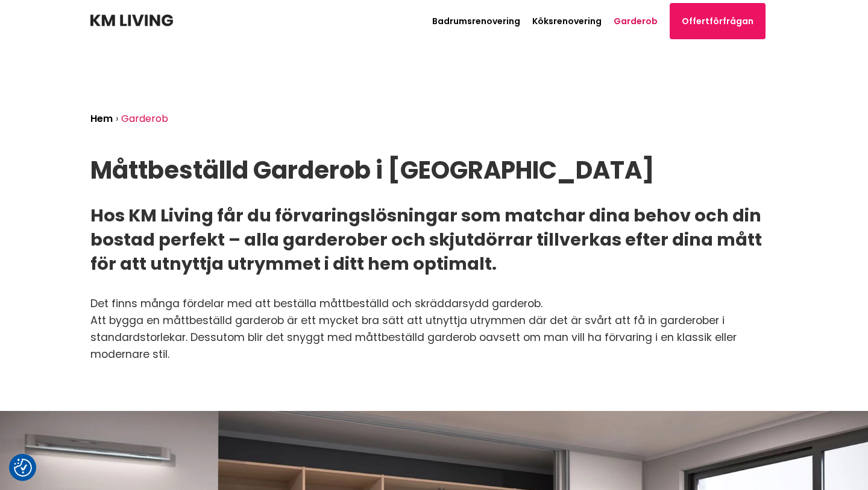  Describe the element at coordinates (434, 329) in the screenshot. I see `p: Det finns många fördelar med att beställa måttbeställd och skräddarsydd garderob. Att bygga en må...` at that location.